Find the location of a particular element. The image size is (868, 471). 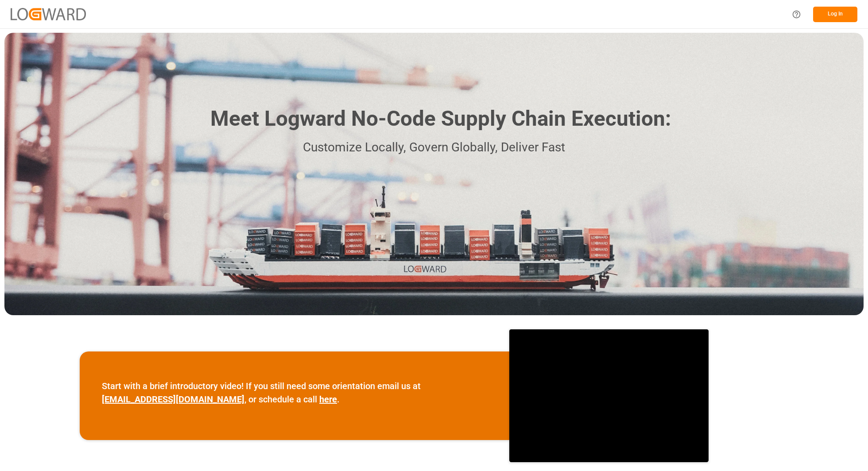

p: Customize Locally, Govern Globally, Deliver Fast is located at coordinates (434, 147).